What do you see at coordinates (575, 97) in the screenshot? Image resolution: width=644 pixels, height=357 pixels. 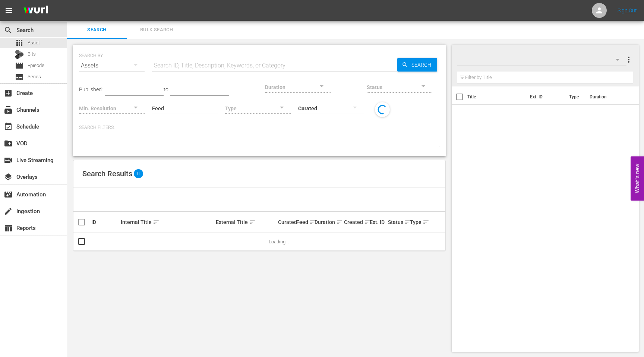 I see `th: Type` at bounding box center [575, 97].